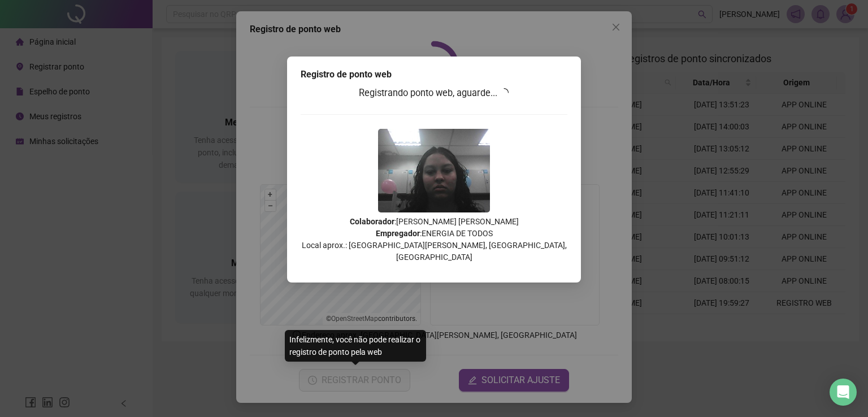 Image resolution: width=868 pixels, height=417 pixels. Describe the element at coordinates (504, 92) in the screenshot. I see `span: loading` at that location.